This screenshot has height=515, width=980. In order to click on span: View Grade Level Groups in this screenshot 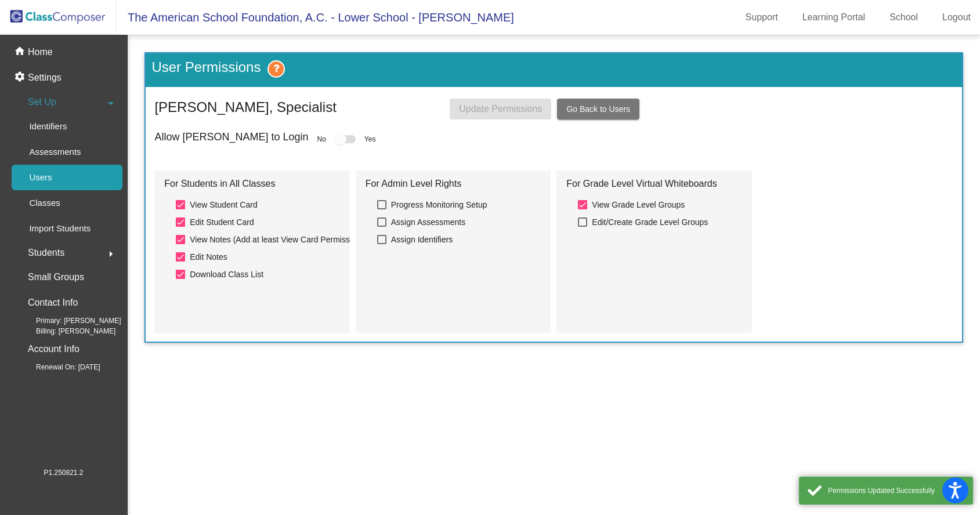, I will do `click(639, 205)`.